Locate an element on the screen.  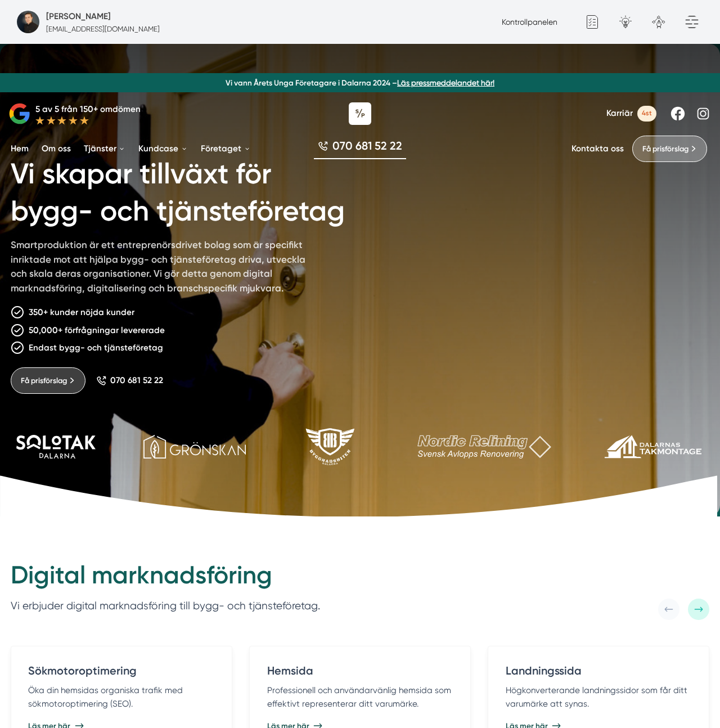
a: Kundcase is located at coordinates (162, 149).